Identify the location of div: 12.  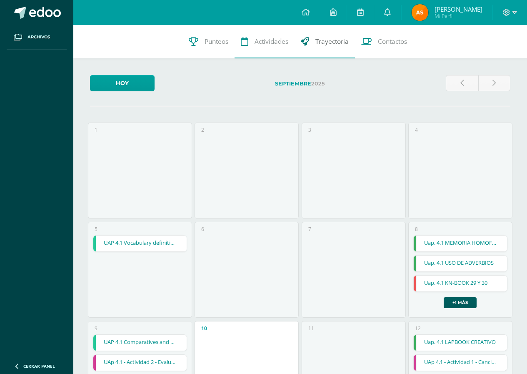
(418, 328).